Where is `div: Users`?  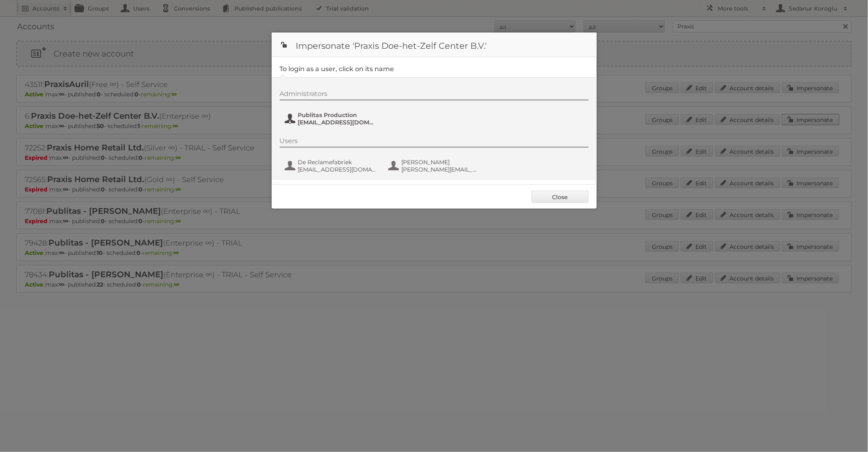
div: Users is located at coordinates (434, 143).